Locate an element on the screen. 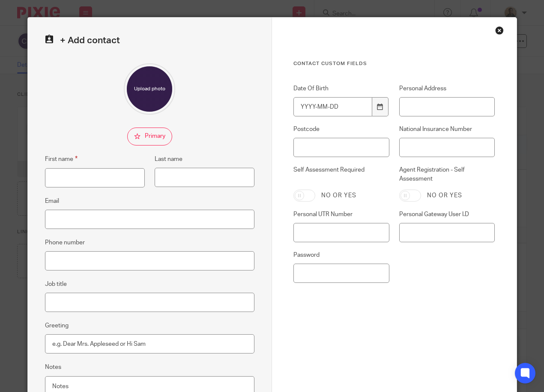 The width and height of the screenshot is (544, 392). label: Password is located at coordinates (342, 255).